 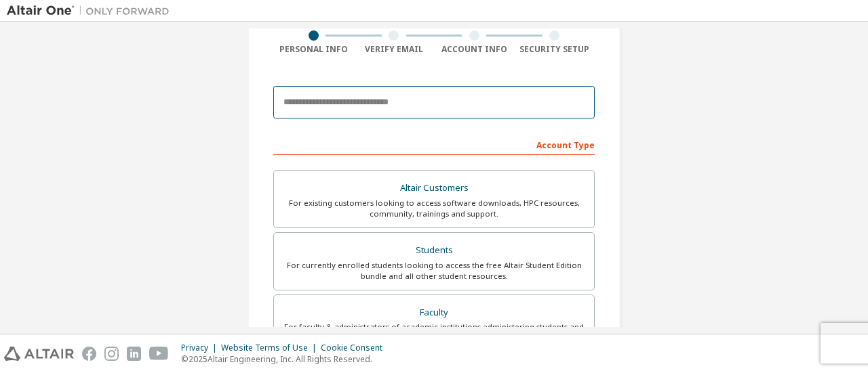 I want to click on img: linkedin.svg, so click(x=134, y=354).